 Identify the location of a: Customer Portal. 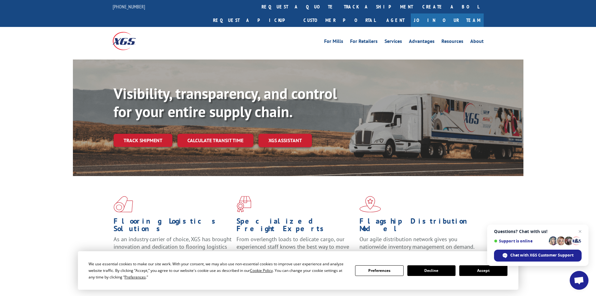
(340, 20).